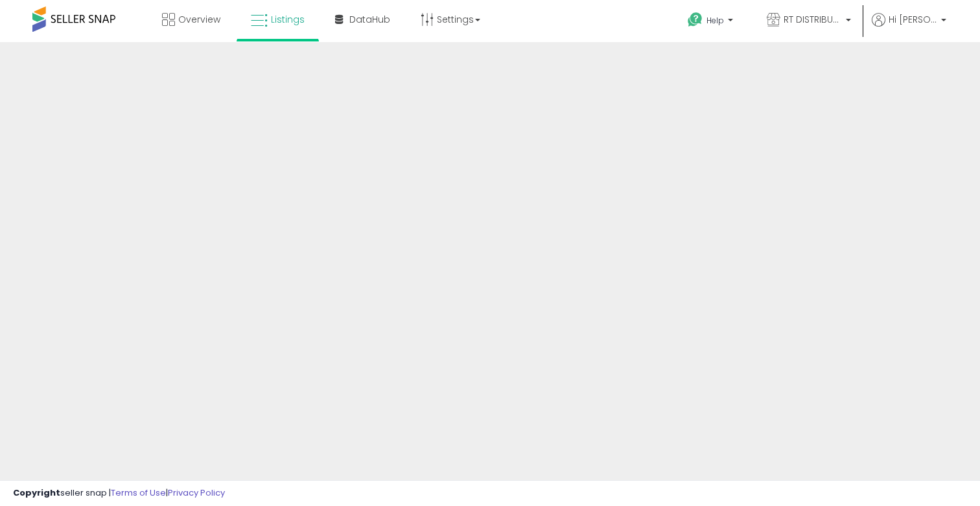  I want to click on i: Get Help, so click(694, 19).